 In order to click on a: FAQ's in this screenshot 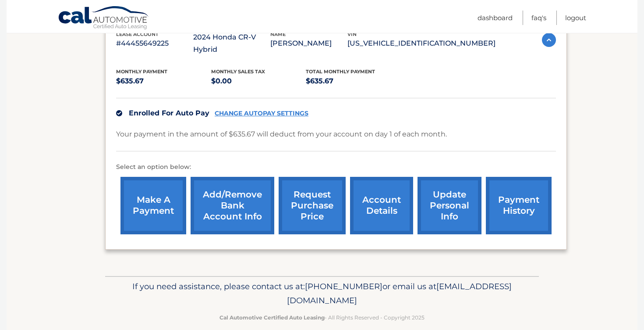, I will do `click(539, 17)`.